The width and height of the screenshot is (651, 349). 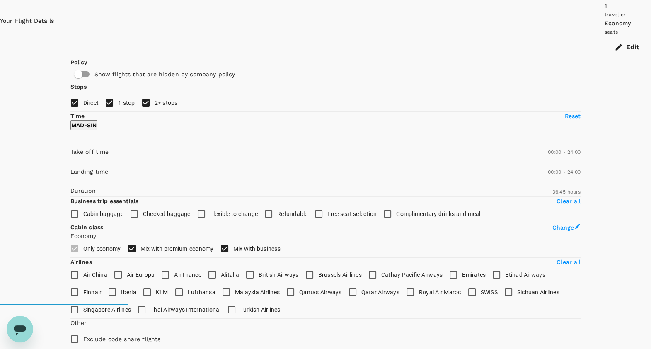 I want to click on div: seats, so click(x=628, y=32).